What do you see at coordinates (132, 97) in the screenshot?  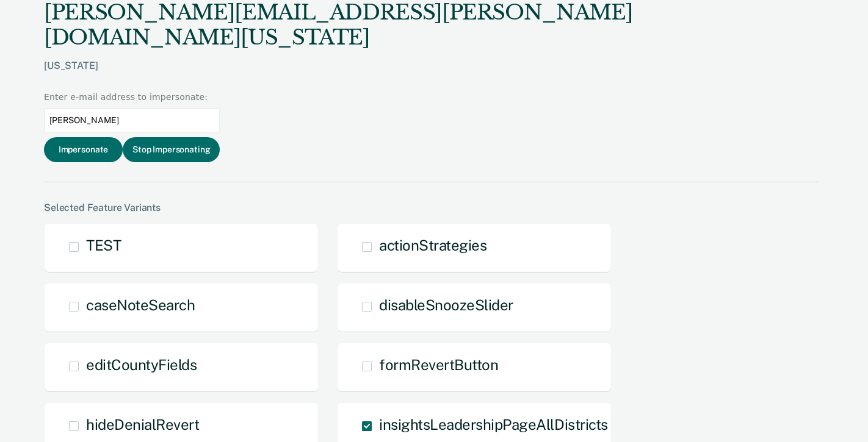 I see `div: Enter e-mail address to impersonate:` at bounding box center [132, 97].